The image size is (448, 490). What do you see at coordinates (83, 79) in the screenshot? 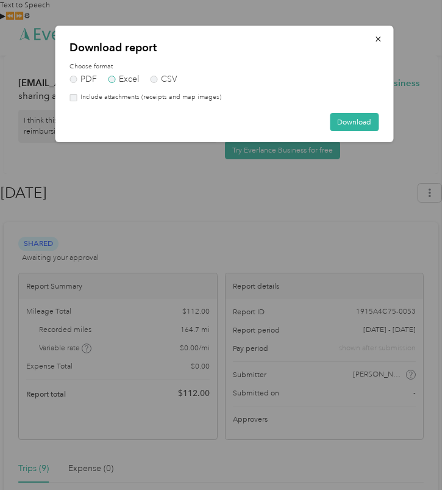
I see `label: PDF` at bounding box center [83, 79].